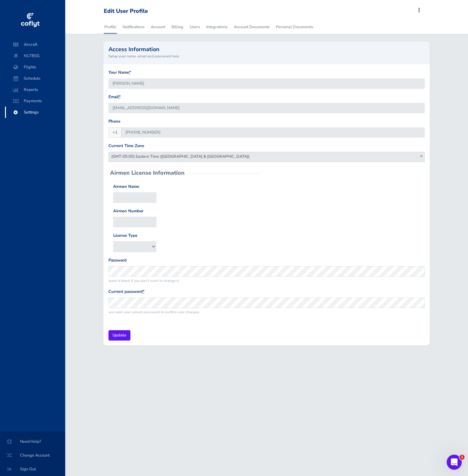 The image size is (468, 476). I want to click on span: Reports, so click(35, 90).